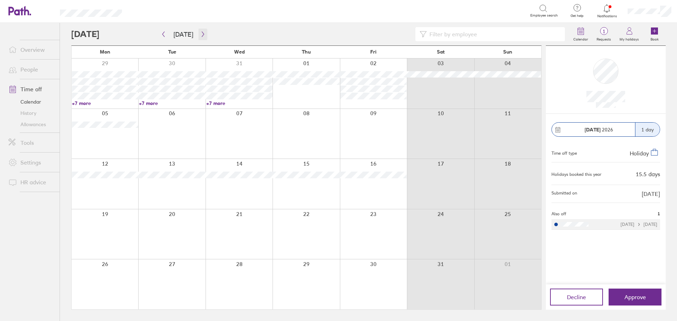 Image resolution: width=677 pixels, height=321 pixels. Describe the element at coordinates (105, 52) in the screenshot. I see `span: Mon` at that location.